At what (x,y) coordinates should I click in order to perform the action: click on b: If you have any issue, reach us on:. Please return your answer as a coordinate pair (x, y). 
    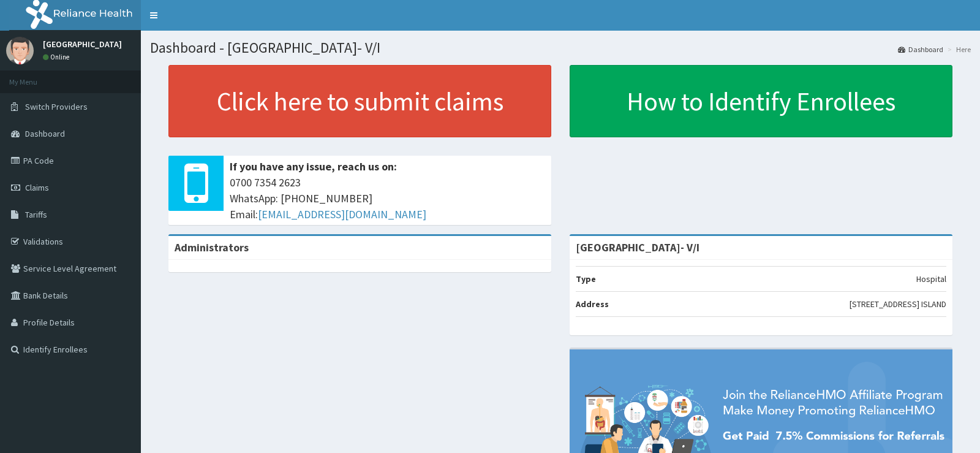
    Looking at the image, I should click on (313, 166).